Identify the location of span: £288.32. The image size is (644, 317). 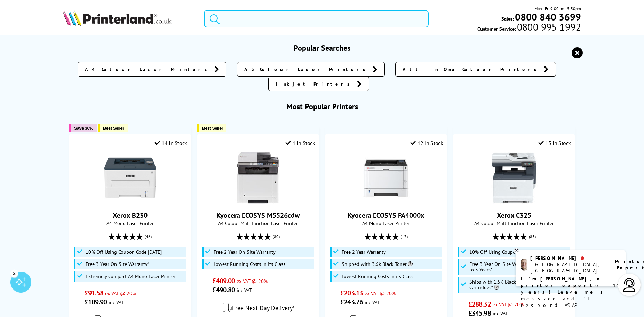
(480, 304).